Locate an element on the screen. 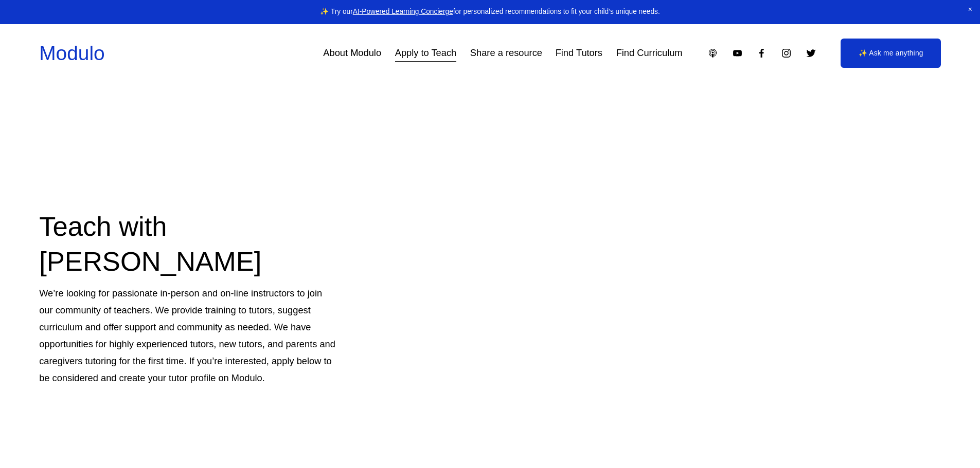  a: Find Curriculum is located at coordinates (649, 53).